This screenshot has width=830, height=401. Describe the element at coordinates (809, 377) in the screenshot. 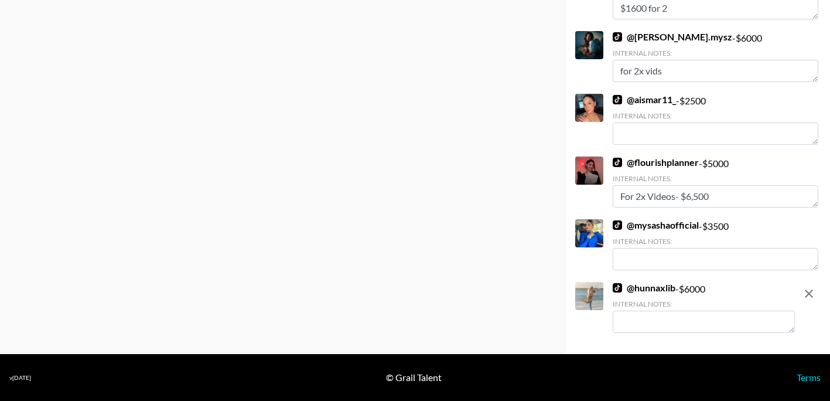

I see `a: Terms` at that location.